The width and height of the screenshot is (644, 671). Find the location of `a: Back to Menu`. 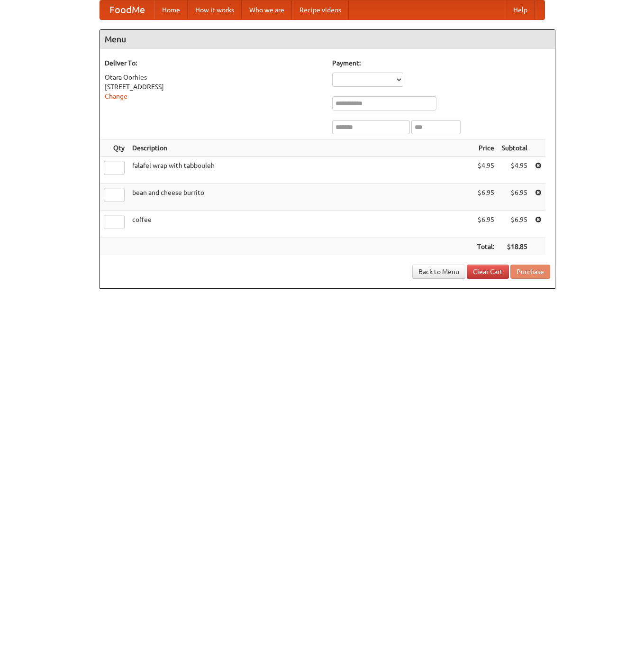

a: Back to Menu is located at coordinates (439, 271).